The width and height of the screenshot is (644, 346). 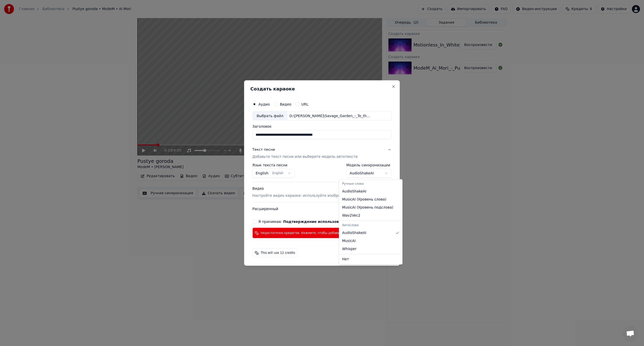 What do you see at coordinates (349, 241) in the screenshot?
I see `span: MusicAI` at bounding box center [349, 241].